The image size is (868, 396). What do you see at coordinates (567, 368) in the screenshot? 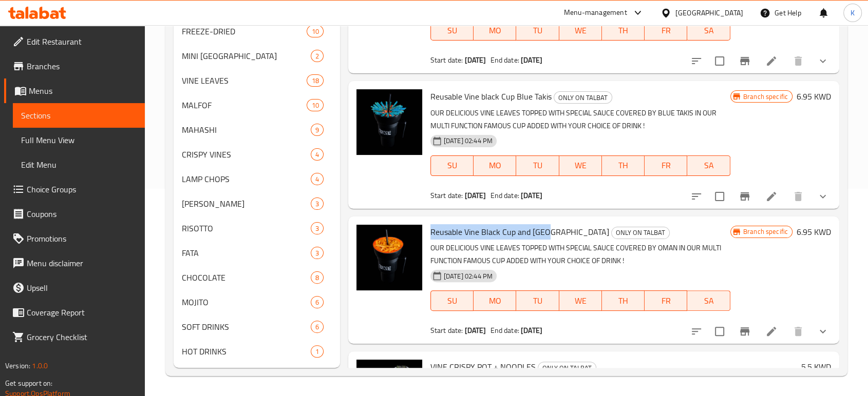
I see `span: ONLY ON TALBAT` at bounding box center [567, 368].